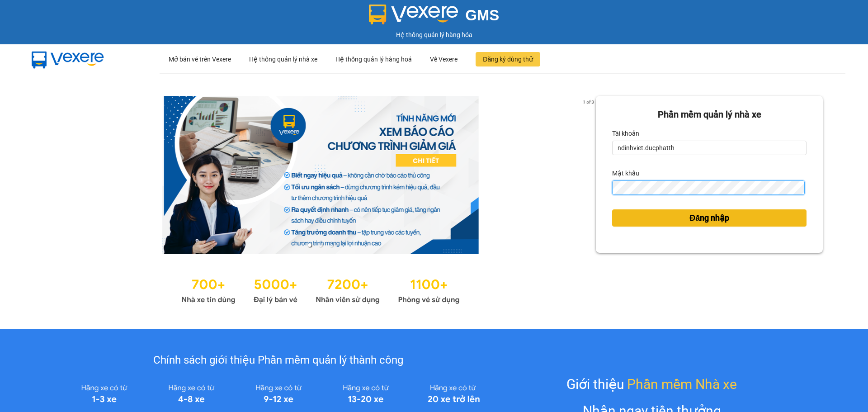 Image resolution: width=868 pixels, height=412 pixels. I want to click on div: Hệ thống quản lý hàng hóa, so click(434, 35).